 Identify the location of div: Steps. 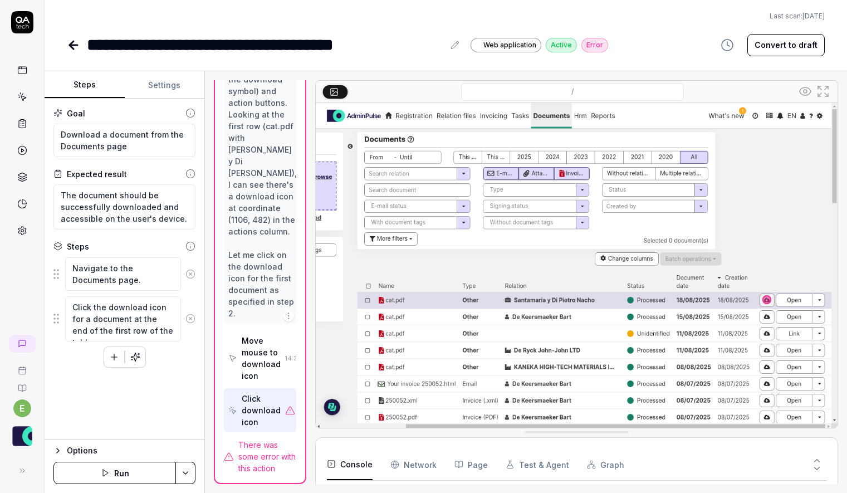
(78, 246).